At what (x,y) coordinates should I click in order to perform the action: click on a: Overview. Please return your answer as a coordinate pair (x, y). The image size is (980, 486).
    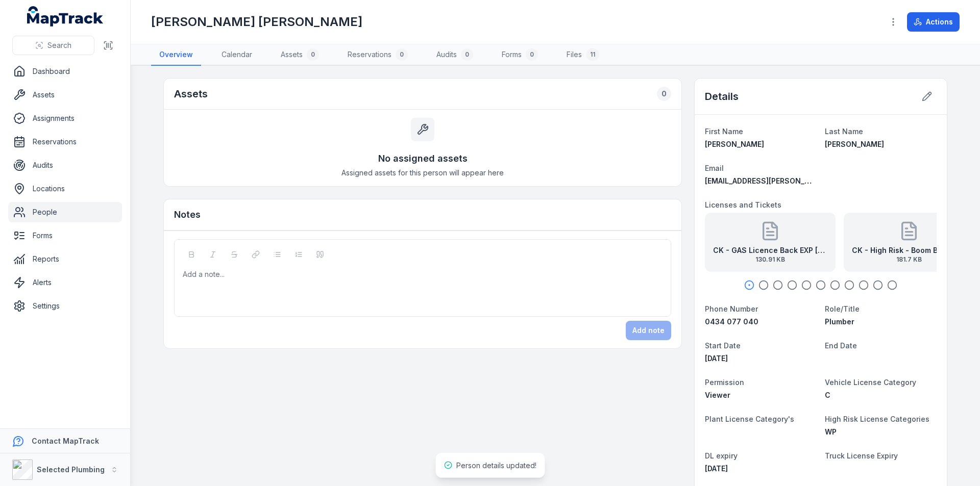
    Looking at the image, I should click on (176, 55).